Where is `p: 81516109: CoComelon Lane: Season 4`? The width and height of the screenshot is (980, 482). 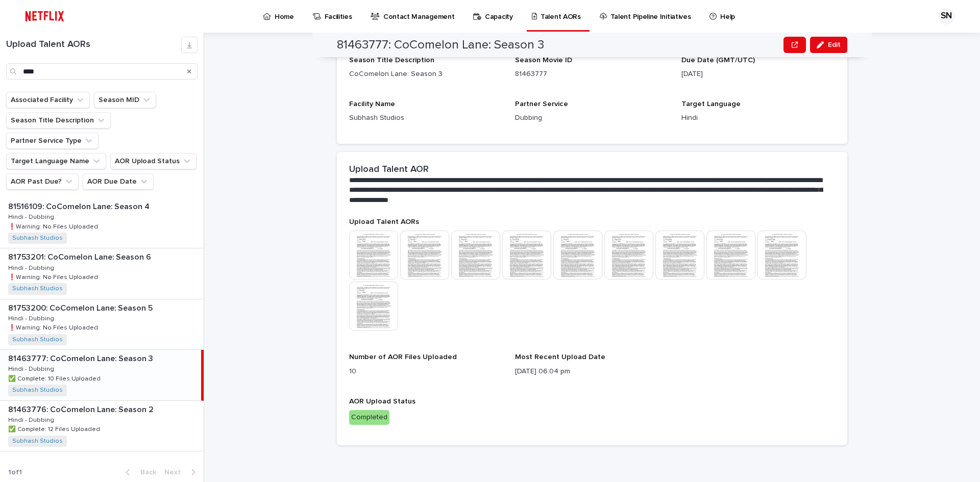 p: 81516109: CoComelon Lane: Season 4 is located at coordinates (80, 206).